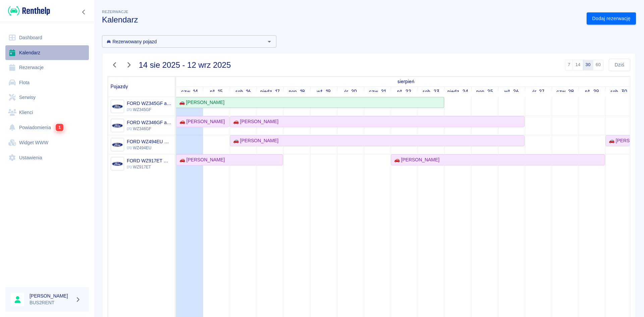 This screenshot has height=317, width=644. I want to click on button: 14 dni, so click(577, 65).